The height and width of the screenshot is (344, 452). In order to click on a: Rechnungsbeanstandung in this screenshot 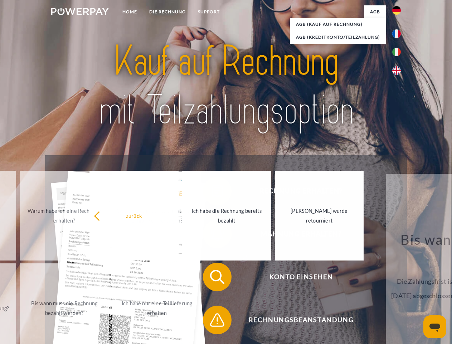, I will do `click(296, 320)`.